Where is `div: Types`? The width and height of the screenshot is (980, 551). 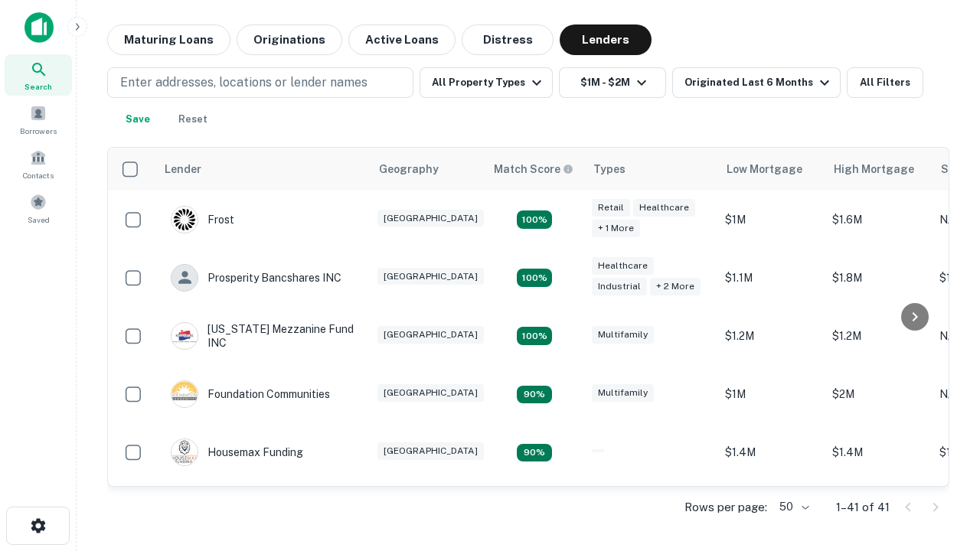 div: Types is located at coordinates (609, 170).